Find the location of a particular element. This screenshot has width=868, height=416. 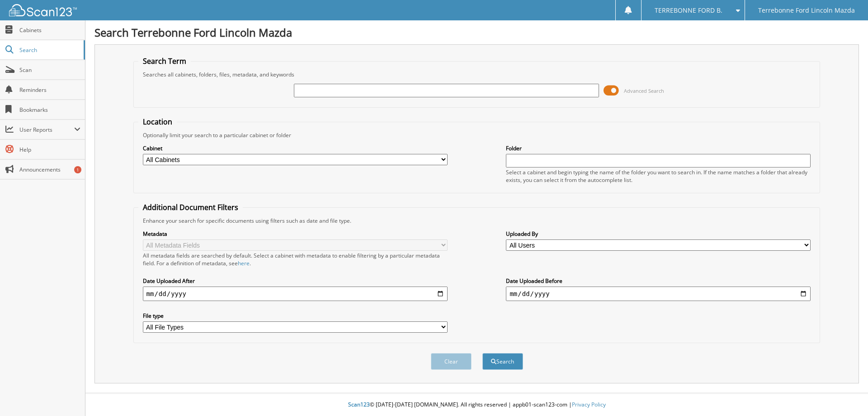

span: Scan123 is located at coordinates (359, 404).